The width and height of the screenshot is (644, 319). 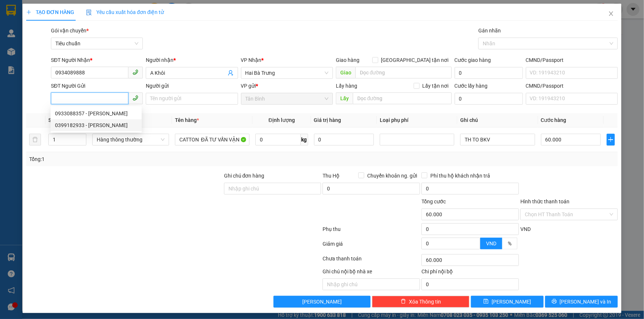 What do you see at coordinates (50, 12) in the screenshot?
I see `span: TẠO ĐƠN HÀNG` at bounding box center [50, 12].